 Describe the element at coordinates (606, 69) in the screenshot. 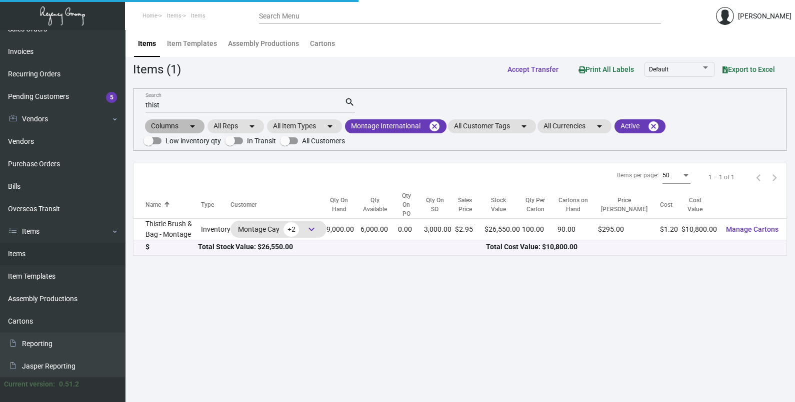

I see `button: Print All Labels` at that location.